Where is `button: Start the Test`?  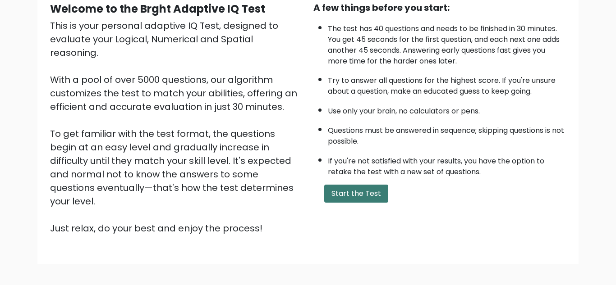 button: Start the Test is located at coordinates (356, 194).